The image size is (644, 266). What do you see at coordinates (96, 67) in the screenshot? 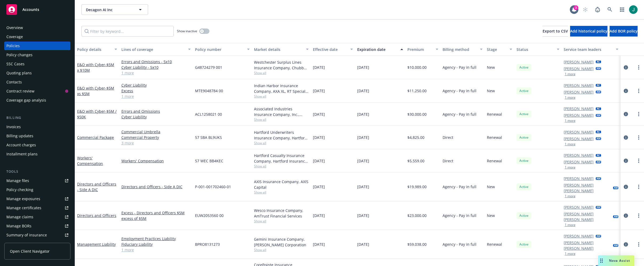
I see `span: - $5M x $10M` at bounding box center [96, 67].